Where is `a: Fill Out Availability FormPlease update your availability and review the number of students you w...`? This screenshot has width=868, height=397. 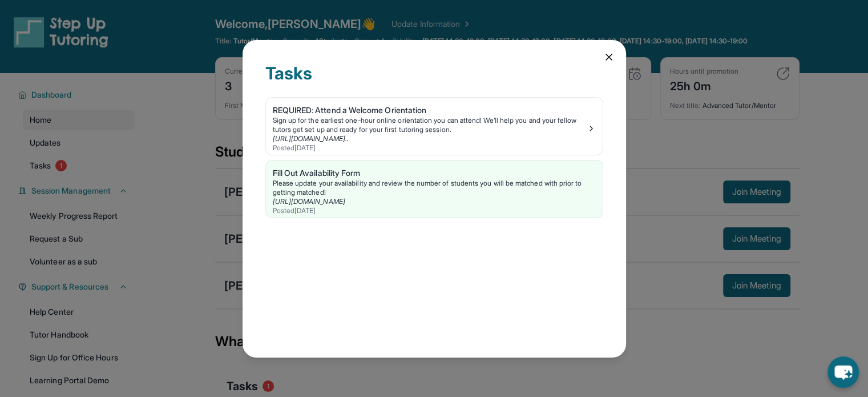 a: Fill Out Availability FormPlease update your availability and review the number of students you w... is located at coordinates (434, 189).